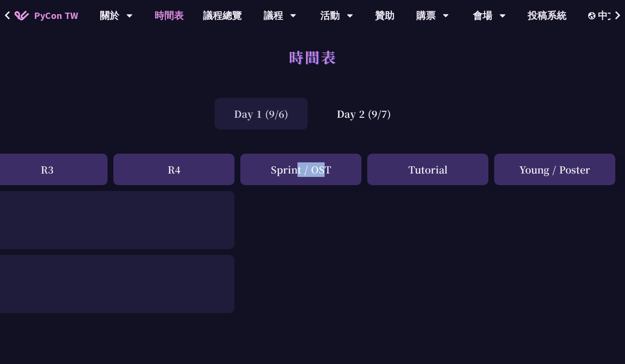  What do you see at coordinates (555, 169) in the screenshot?
I see `div: Young / Poster` at bounding box center [555, 169].